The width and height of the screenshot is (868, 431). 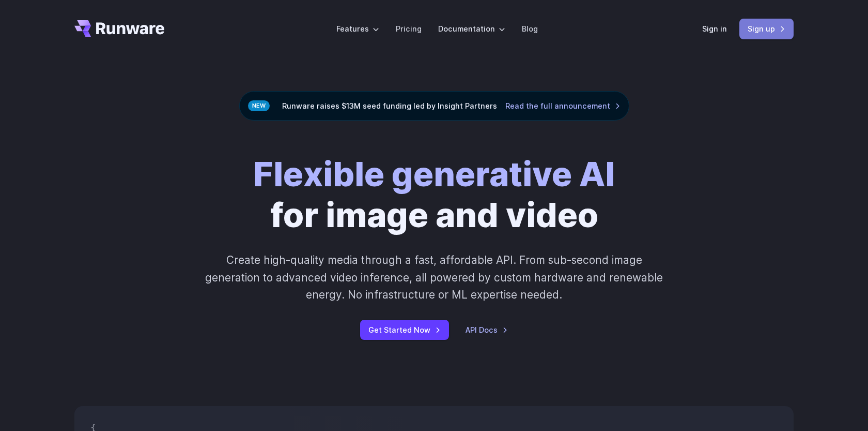 What do you see at coordinates (766, 29) in the screenshot?
I see `a: Sign up` at bounding box center [766, 29].